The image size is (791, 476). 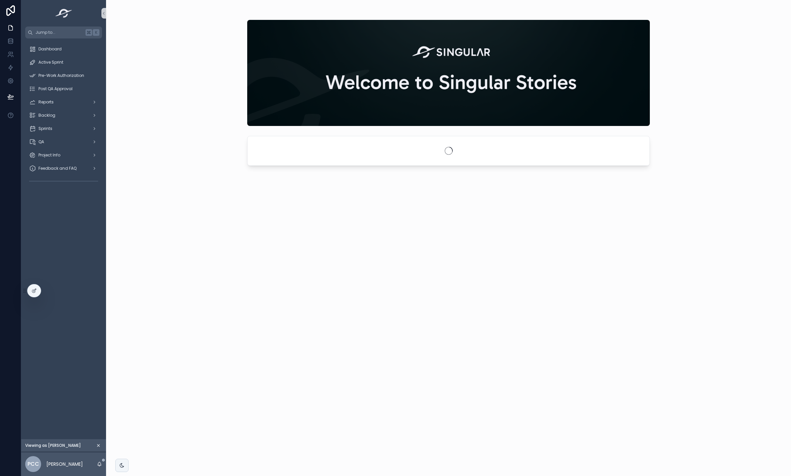 I want to click on span: Sprints, so click(x=45, y=129).